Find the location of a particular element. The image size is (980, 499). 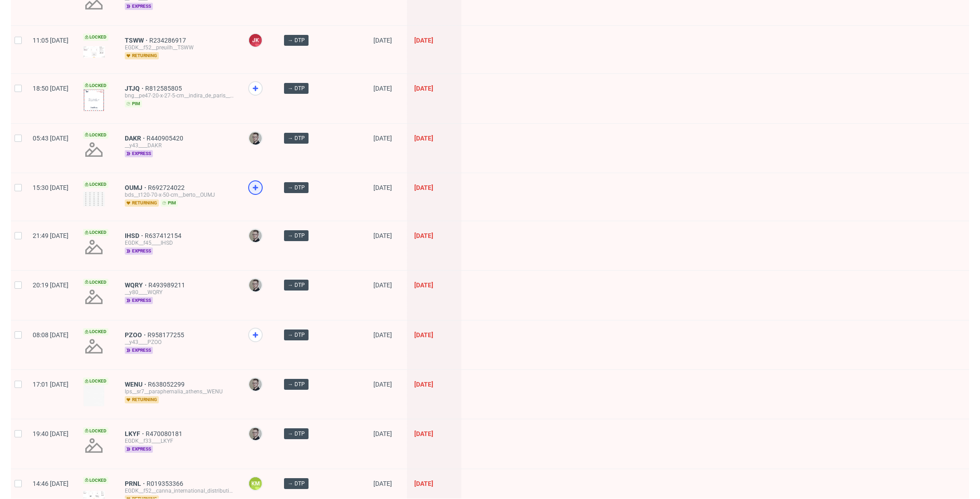

span: JTJQ is located at coordinates (135, 88).